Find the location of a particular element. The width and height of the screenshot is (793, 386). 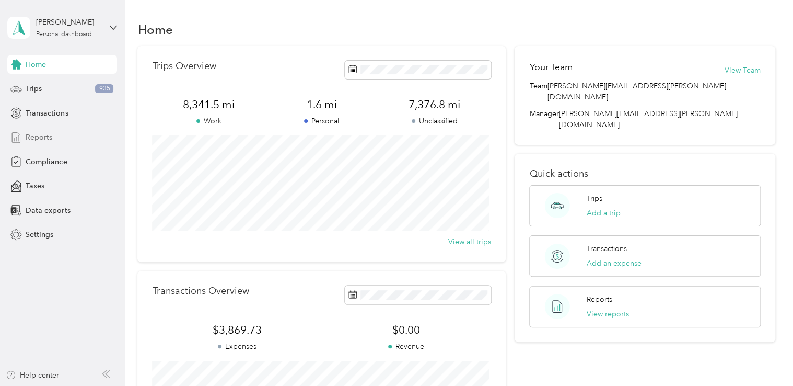

p: Trips is located at coordinates (595, 198).